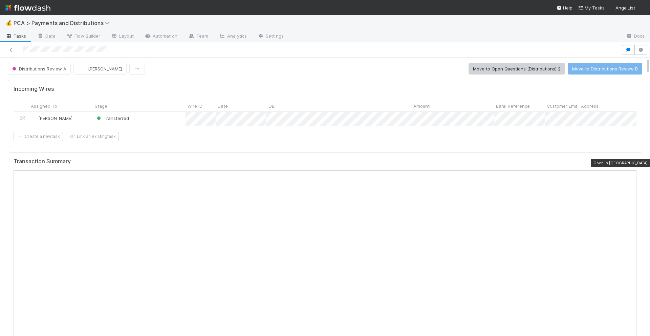 The image size is (650, 336). I want to click on img: logo-inverted-e16ddd16eac7371096b0.svg, so click(28, 8).